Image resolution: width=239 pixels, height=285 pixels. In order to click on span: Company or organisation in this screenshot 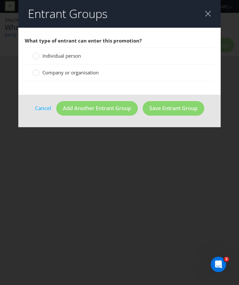, I will do `click(70, 72)`.